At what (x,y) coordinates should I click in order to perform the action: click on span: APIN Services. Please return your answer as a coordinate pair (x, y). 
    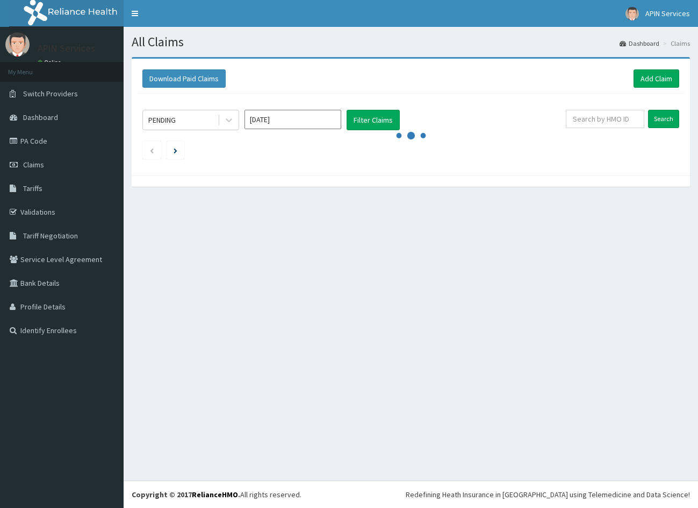
    Looking at the image, I should click on (668, 13).